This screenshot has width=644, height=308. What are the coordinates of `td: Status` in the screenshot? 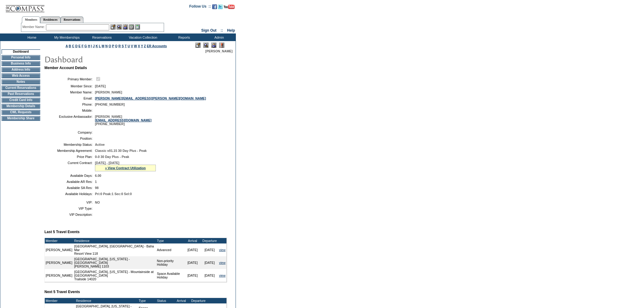 It's located at (164, 301).